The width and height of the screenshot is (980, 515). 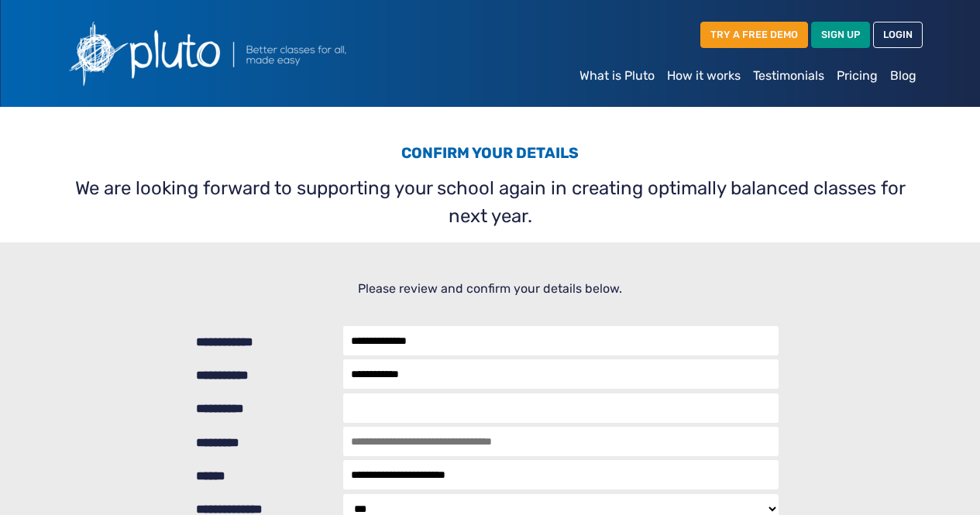 I want to click on p: We are looking forward to supporting your school again in creating optimally balanced classes for..., so click(x=490, y=202).